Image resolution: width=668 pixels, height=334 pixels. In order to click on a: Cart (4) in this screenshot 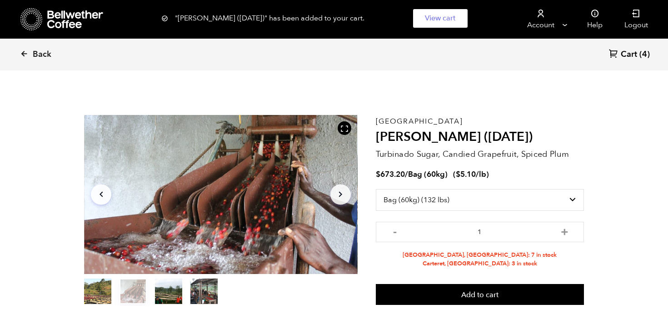, I will do `click(629, 55)`.